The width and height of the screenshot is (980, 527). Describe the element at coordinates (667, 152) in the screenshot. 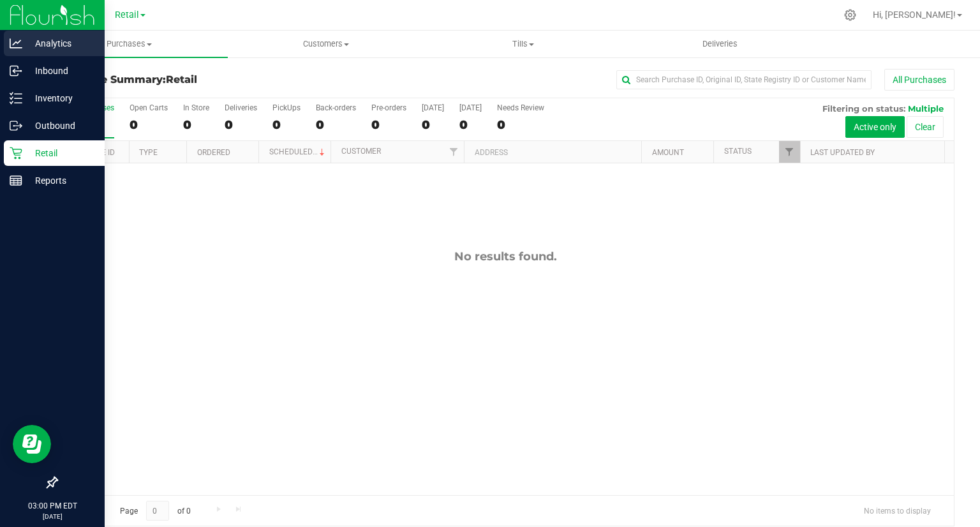

I see `a: Amount` at that location.